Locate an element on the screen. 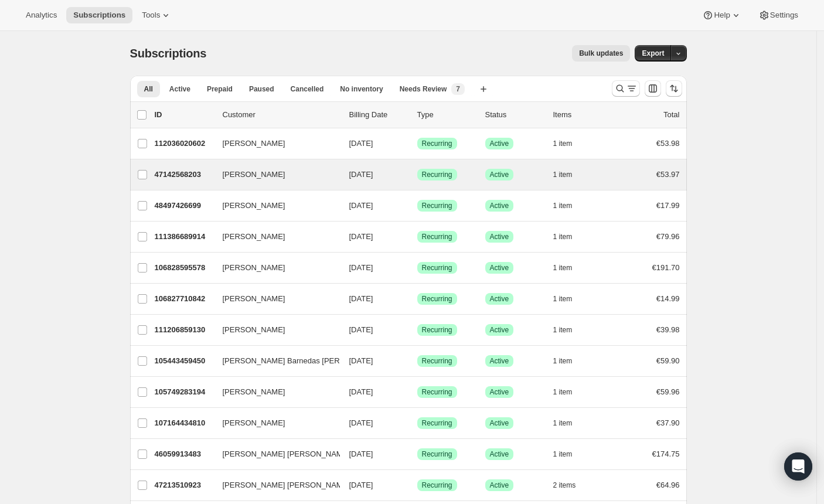 The image size is (824, 504). button: Tools is located at coordinates (157, 15).